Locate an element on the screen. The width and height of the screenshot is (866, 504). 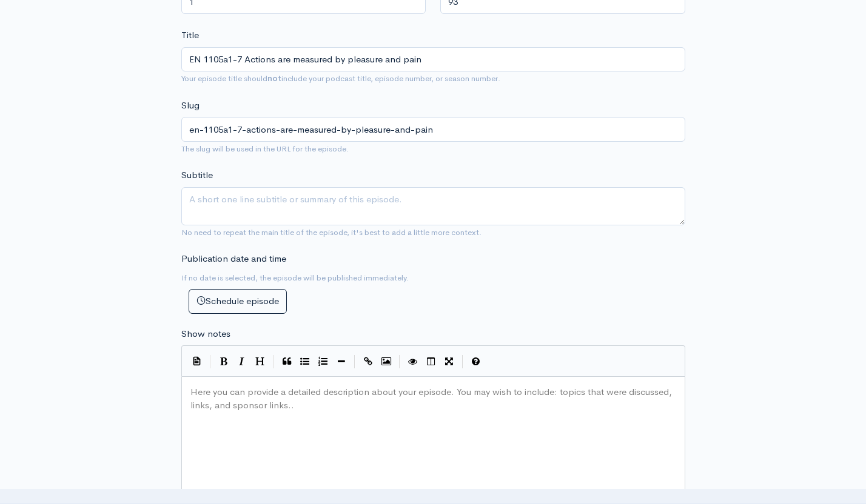
button: Toggle Side by Side is located at coordinates (431, 362).